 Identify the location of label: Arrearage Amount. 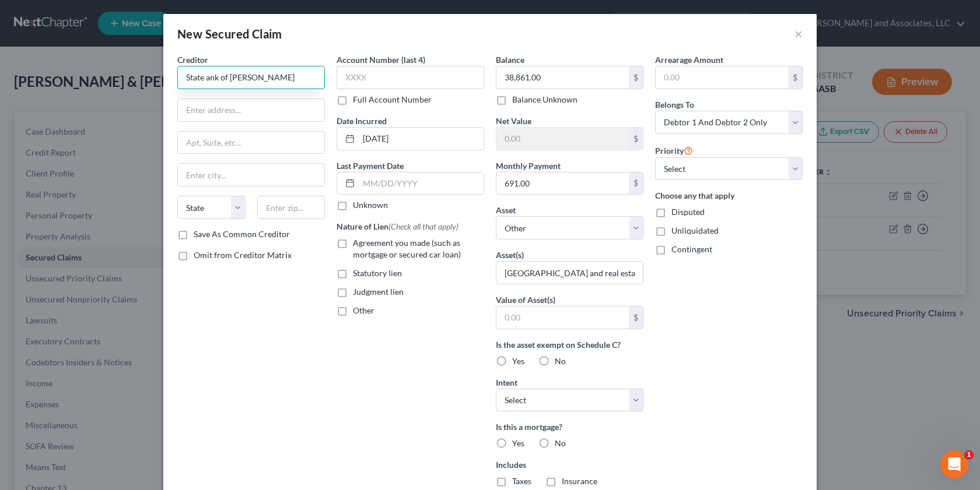
(689, 59).